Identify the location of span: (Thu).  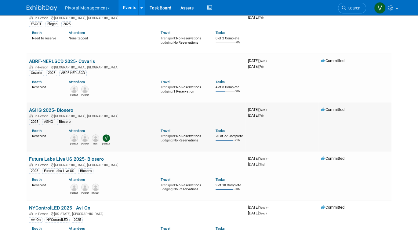
(262, 164).